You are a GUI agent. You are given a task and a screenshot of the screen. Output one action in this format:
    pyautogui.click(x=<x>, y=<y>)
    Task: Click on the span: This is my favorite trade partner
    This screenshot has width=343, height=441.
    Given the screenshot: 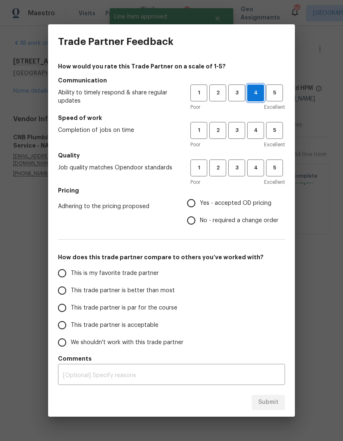 What is the action you would take?
    pyautogui.click(x=115, y=273)
    